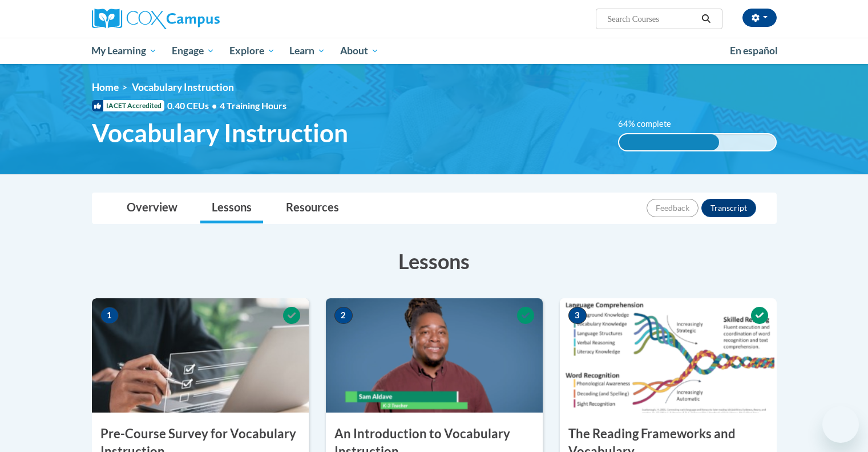  Describe the element at coordinates (754, 50) in the screenshot. I see `span: En español` at that location.